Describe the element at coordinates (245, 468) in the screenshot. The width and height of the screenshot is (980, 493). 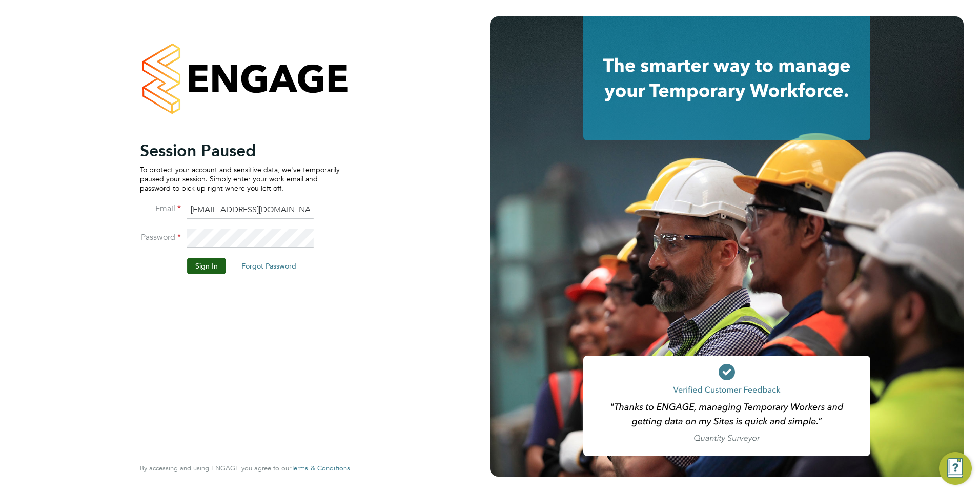
I see `span: By accessing and using ENGAGE you agree to our` at that location.